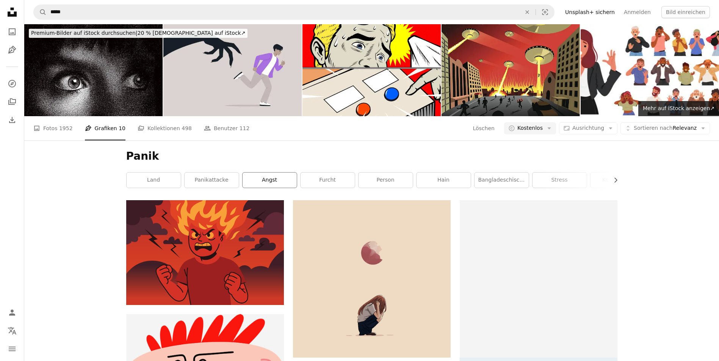 This screenshot has height=361, width=719. I want to click on img: Female eyes with terrified expression, so click(93, 70).